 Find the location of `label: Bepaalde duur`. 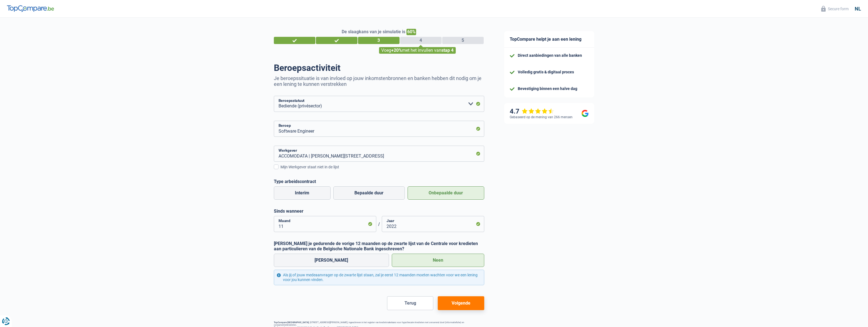

label: Bepaalde duur is located at coordinates (369, 193).